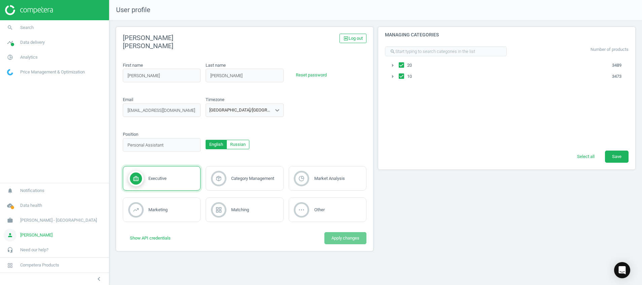 Image resolution: width=642 pixels, height=285 pixels. I want to click on span: Market Analysis, so click(329, 178).